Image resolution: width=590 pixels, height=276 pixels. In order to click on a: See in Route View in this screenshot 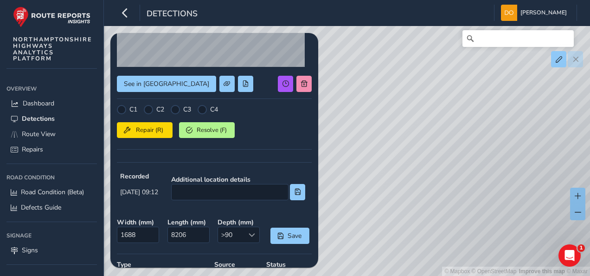, I will do `click(167, 84)`.